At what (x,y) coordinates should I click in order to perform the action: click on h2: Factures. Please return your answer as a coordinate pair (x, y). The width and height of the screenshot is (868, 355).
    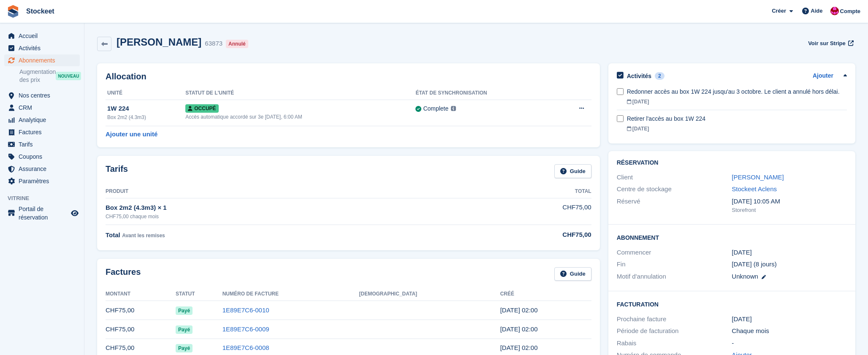
    Looking at the image, I should click on (123, 274).